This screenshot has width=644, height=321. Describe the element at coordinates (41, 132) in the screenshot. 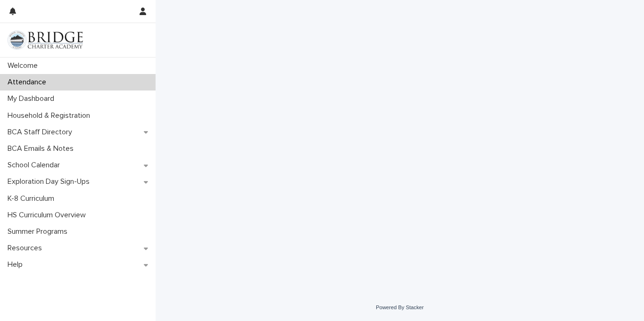

I see `p: BCA Staff Directory` at that location.